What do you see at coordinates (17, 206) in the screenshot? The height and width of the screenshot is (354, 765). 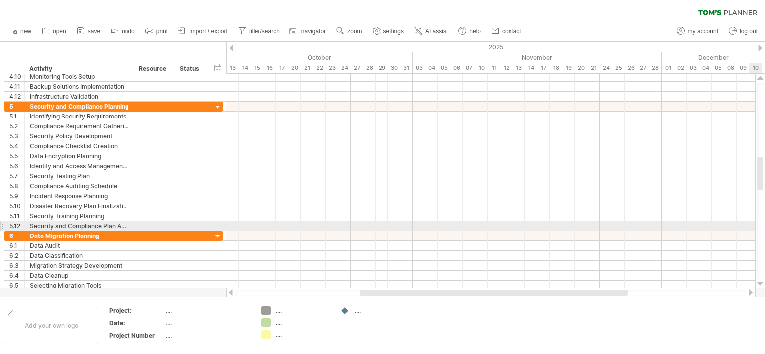 I see `div: 5.10` at bounding box center [17, 206].